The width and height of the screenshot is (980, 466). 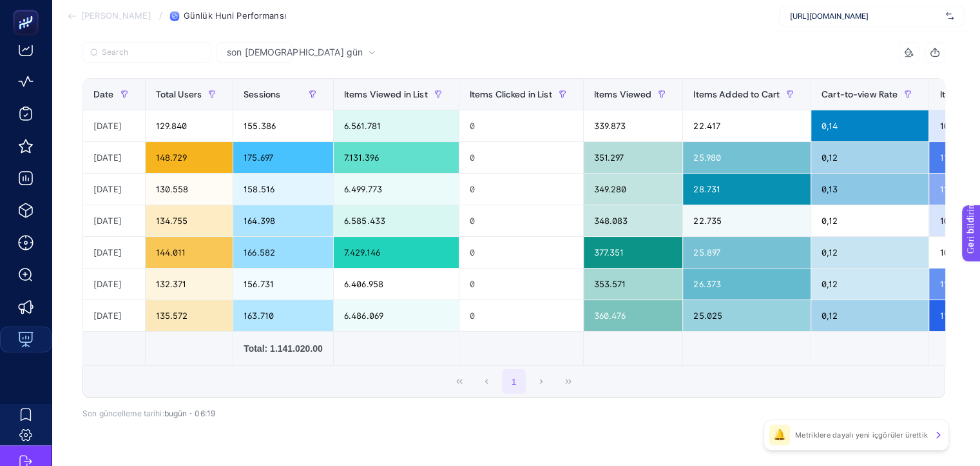 What do you see at coordinates (737, 94) in the screenshot?
I see `span: Items Added to Cart` at bounding box center [737, 94].